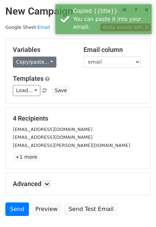 The height and width of the screenshot is (227, 156). Describe the element at coordinates (35, 62) in the screenshot. I see `a: Copy/paste...` at that location.